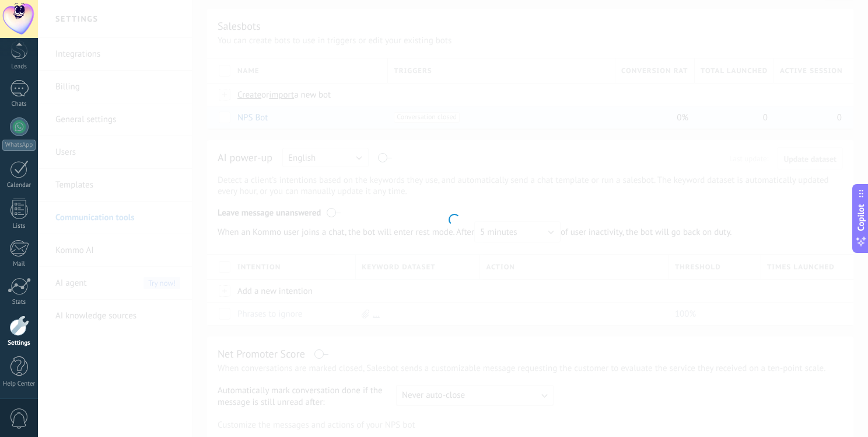 Image resolution: width=868 pixels, height=437 pixels. I want to click on div: Chats, so click(19, 104).